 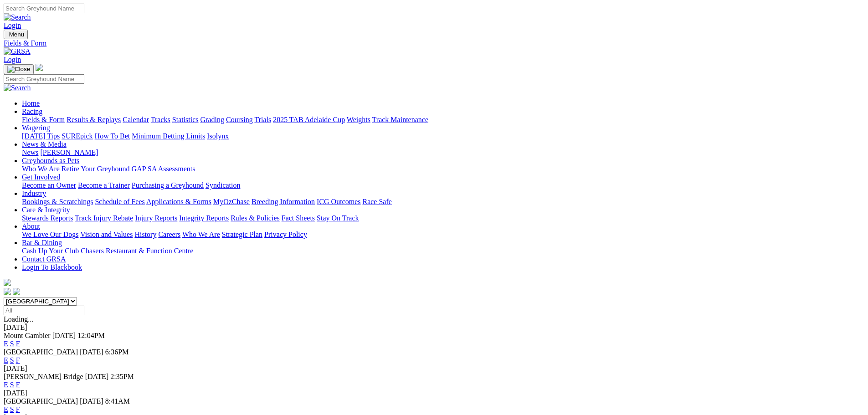 I want to click on a: ICG Outcomes, so click(x=339, y=201).